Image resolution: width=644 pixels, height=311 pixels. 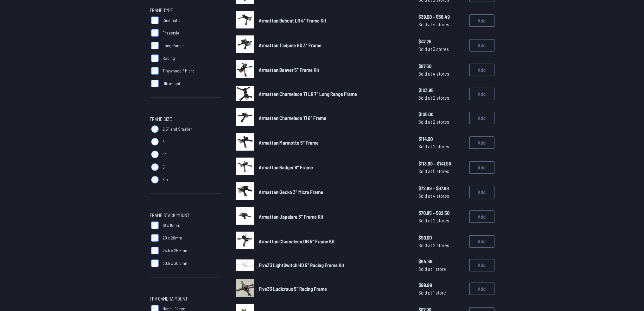 What do you see at coordinates (155, 263) in the screenshot?
I see `input: 30.5 x 30.5mm` at bounding box center [155, 263].